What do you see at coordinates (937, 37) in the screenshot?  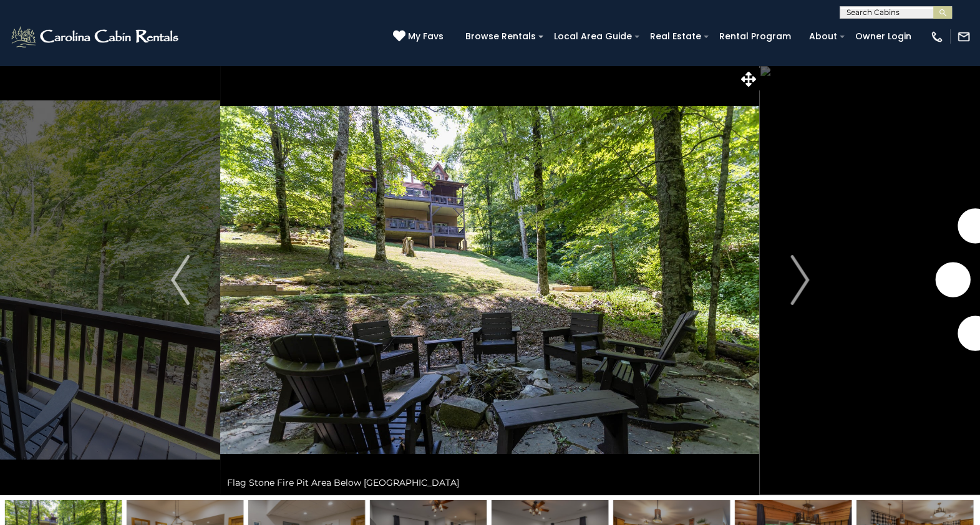 I see `img: phone-regular-white.png` at bounding box center [937, 37].